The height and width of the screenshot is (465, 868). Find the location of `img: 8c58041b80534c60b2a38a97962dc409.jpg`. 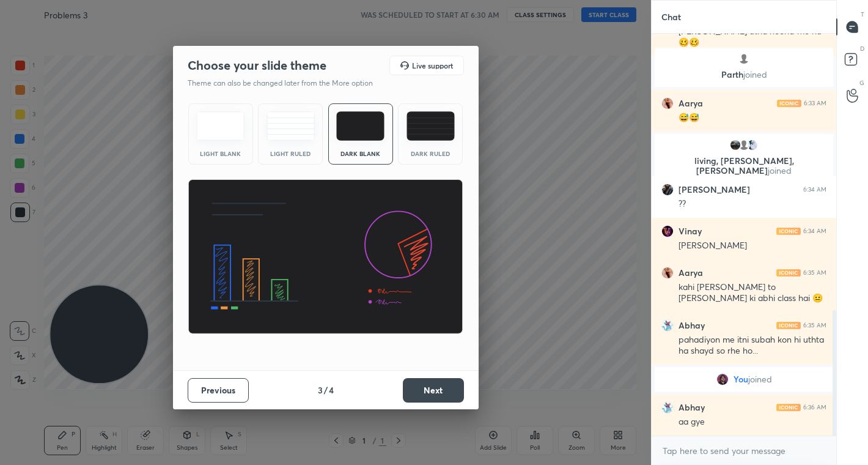

img: 8c58041b80534c60b2a38a97962dc409.jpg is located at coordinates (735, 145).